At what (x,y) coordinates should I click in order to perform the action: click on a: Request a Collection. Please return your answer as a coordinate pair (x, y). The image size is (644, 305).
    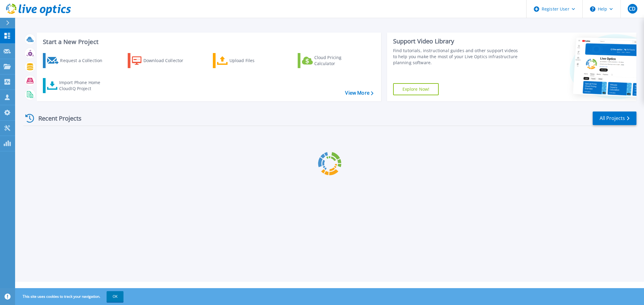
    Looking at the image, I should click on (76, 61).